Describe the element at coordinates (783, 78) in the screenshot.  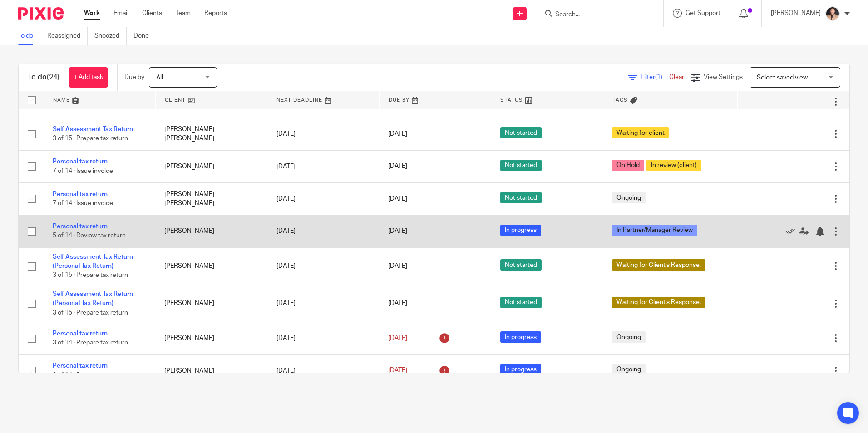
I see `span: Select saved view` at that location.